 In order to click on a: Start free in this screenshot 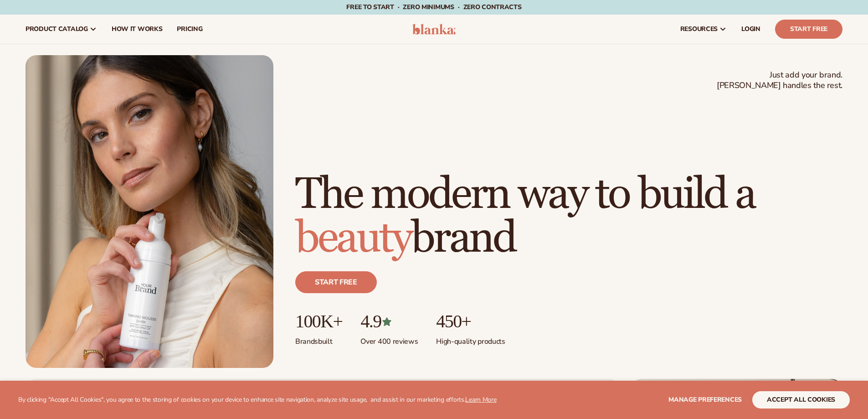, I will do `click(336, 282)`.